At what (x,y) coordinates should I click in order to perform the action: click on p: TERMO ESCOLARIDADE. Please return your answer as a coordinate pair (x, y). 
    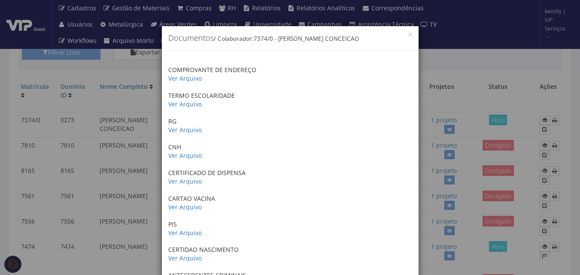
    Looking at the image, I should click on (290, 100).